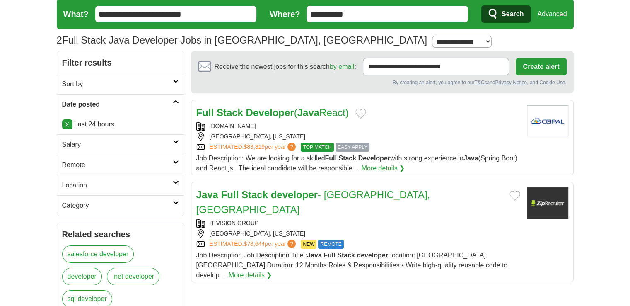 The image size is (630, 306). Describe the element at coordinates (121, 164) in the screenshot. I see `a: Remote` at that location.